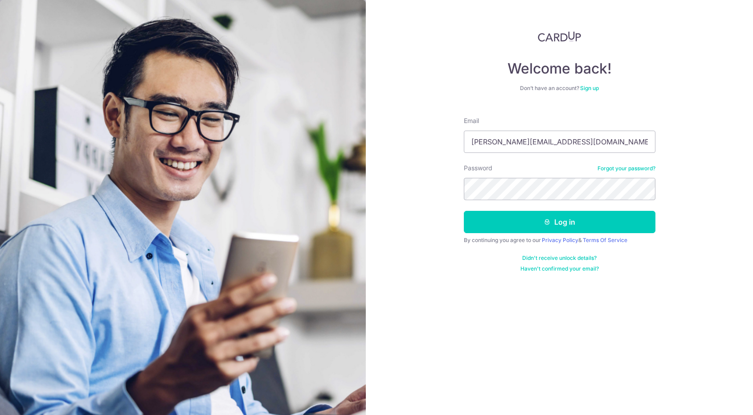 This screenshot has width=753, height=415. What do you see at coordinates (478, 168) in the screenshot?
I see `label: Password` at bounding box center [478, 168].